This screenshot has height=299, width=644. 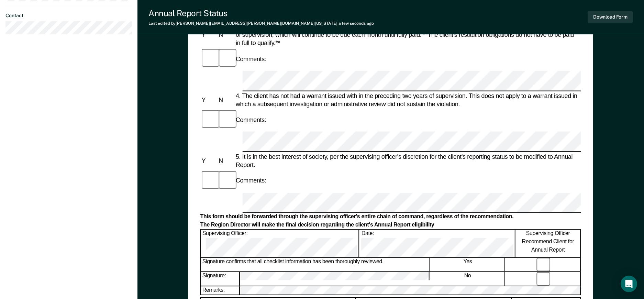 What do you see at coordinates (391, 217) in the screenshot?
I see `div: This form should be forwarded through the supervising officer's entire chain of command, regardle...` at bounding box center [391, 217].